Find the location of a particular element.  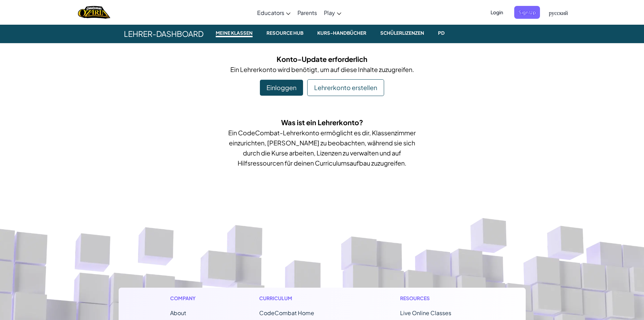

p: Ein Lehrerkonto wird benötigt, um auf diese Inhalte zuzugreifen. is located at coordinates (322, 69).